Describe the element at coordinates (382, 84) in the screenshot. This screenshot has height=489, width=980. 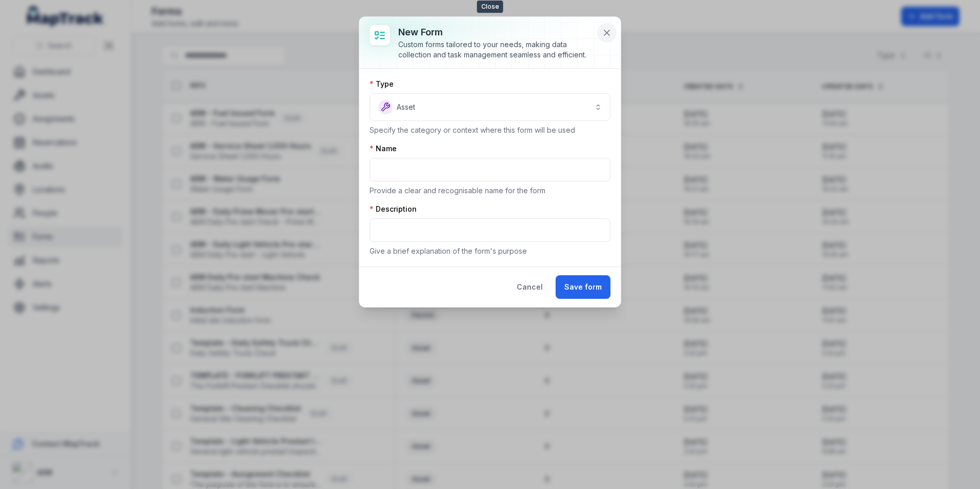
I see `label: Type` at that location.